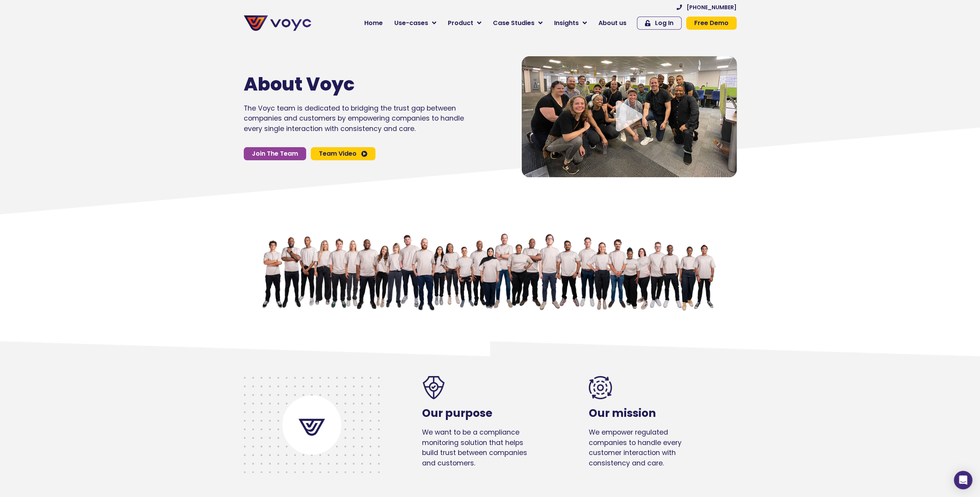 Image resolution: width=980 pixels, height=497 pixels. I want to click on a: Log In, so click(659, 23).